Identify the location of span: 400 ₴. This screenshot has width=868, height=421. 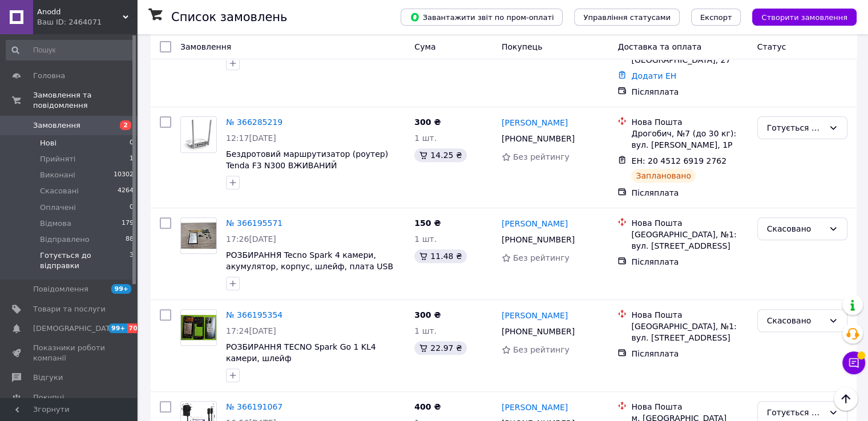
(427, 407).